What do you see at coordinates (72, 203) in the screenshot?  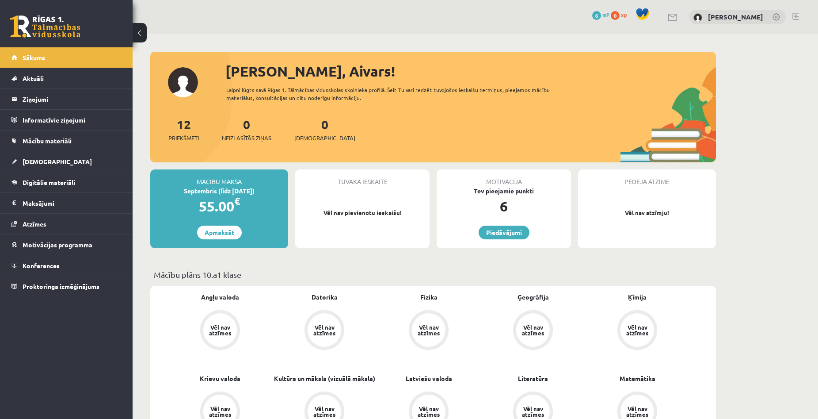 I see `legend: Maksājumi` at bounding box center [72, 203].